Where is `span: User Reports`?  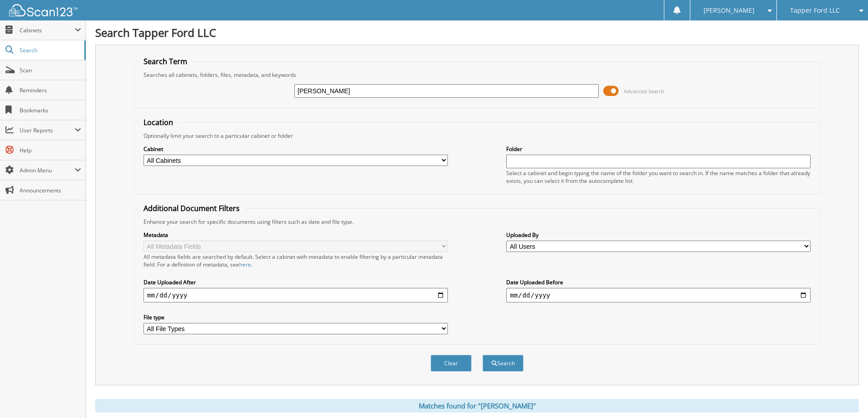
span: User Reports is located at coordinates (47, 130).